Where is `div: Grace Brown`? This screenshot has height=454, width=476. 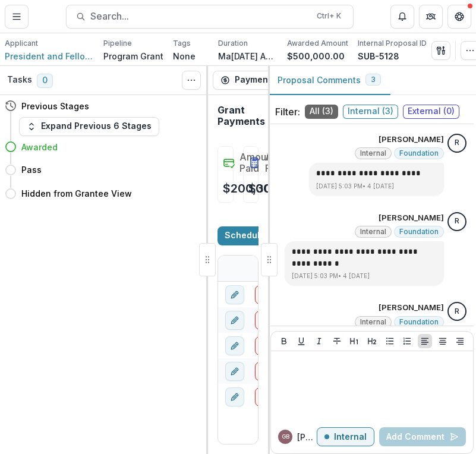 div: Grace Brown is located at coordinates (285, 437).